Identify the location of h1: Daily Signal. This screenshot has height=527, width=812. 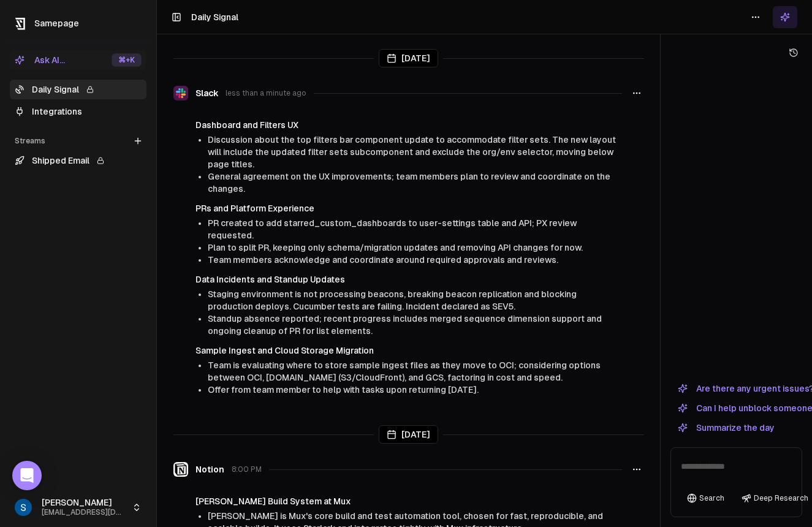
(215, 17).